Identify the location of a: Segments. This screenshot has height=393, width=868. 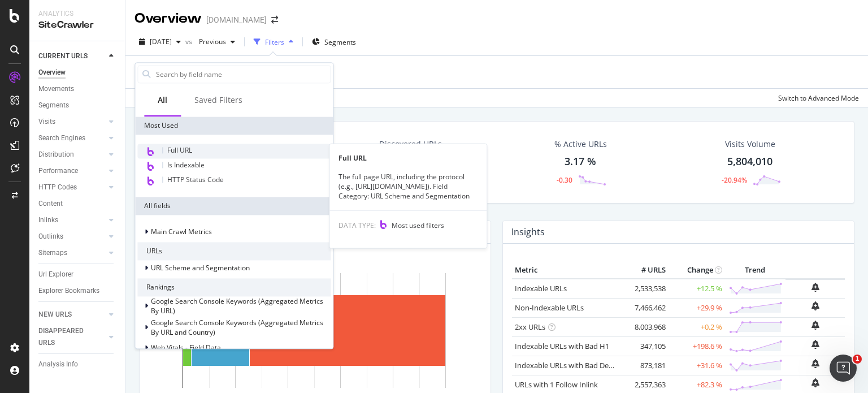
(78, 105).